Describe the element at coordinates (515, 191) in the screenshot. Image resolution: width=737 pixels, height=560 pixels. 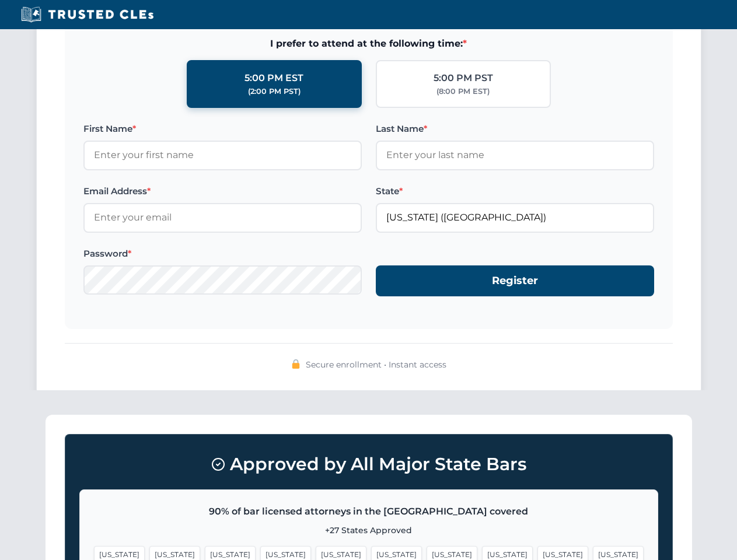
I see `label: State` at that location.